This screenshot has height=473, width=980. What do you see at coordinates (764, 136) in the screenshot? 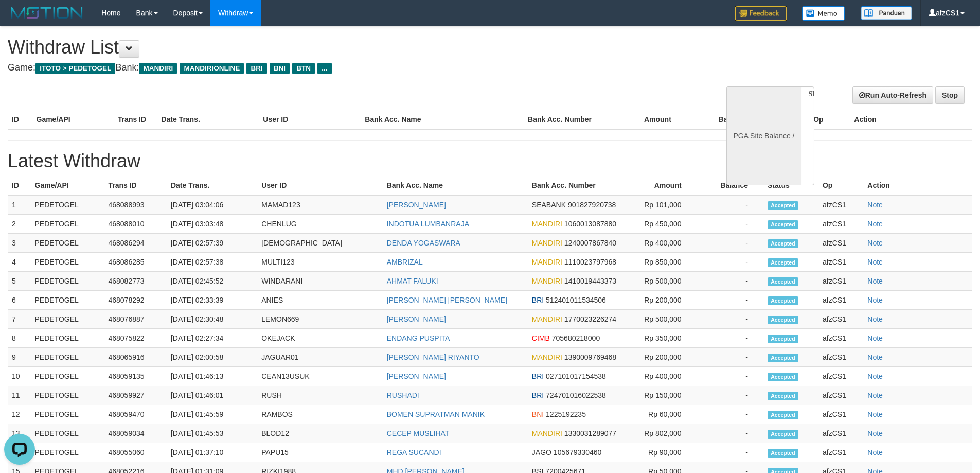
I see `div: PGA Site Balance /` at bounding box center [764, 136].